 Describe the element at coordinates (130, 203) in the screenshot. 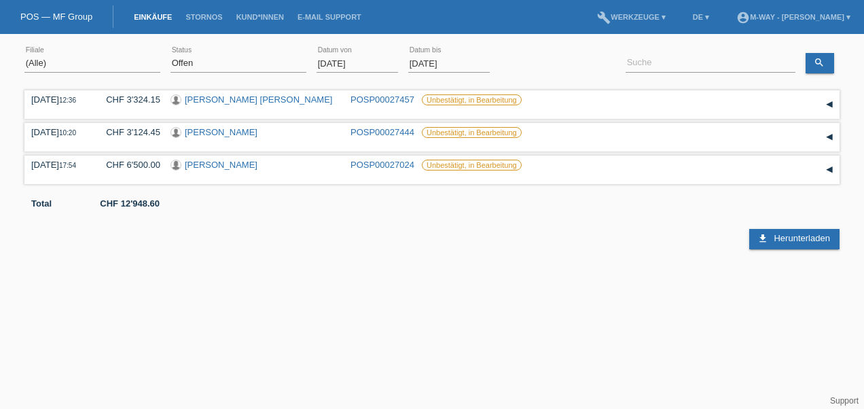

I see `b: CHF 12'948.60` at that location.